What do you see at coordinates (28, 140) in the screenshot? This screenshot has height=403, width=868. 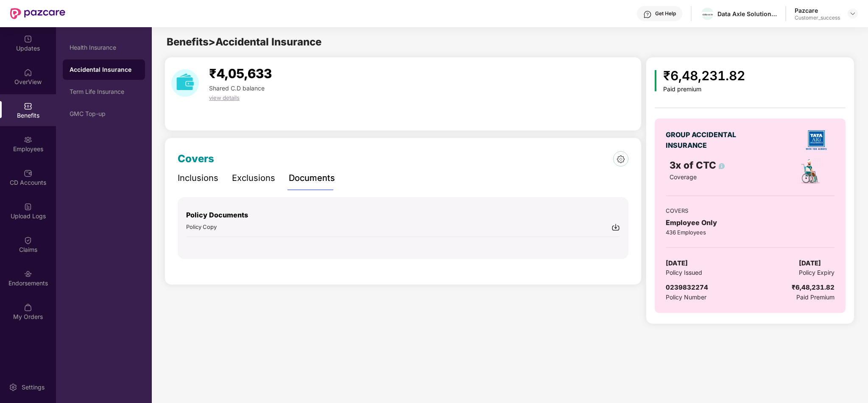 I see `img: svg+xml;base64,PHN2ZyBpZD0iRW1wbG95ZWVzIiB4bWxucz0iaHR0cDovL3d3dy53My5vcmcvMjAwMC9zdmciIHdpZHRoPS...` at bounding box center [28, 140].